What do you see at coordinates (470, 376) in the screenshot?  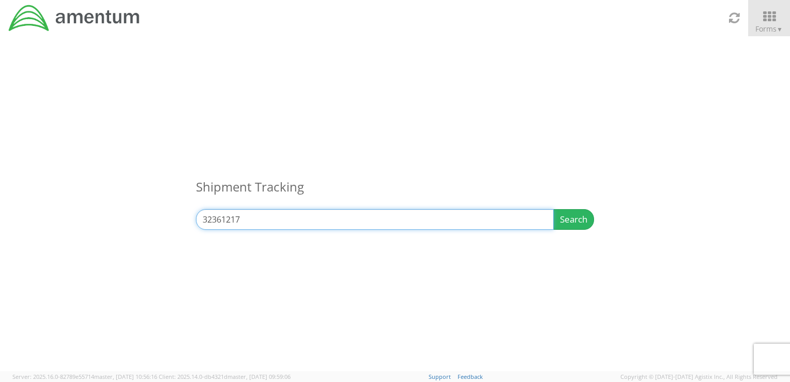 I see `a: Feedback` at bounding box center [470, 376].